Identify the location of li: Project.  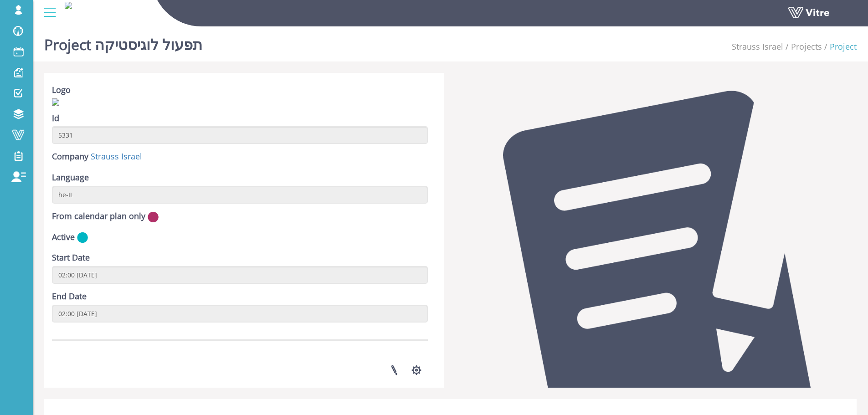
(840, 47).